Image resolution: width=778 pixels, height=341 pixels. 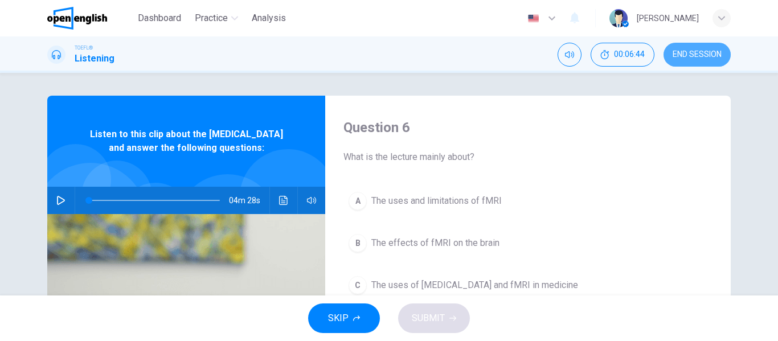 What do you see at coordinates (159, 18) in the screenshot?
I see `a: Dashboard` at bounding box center [159, 18].